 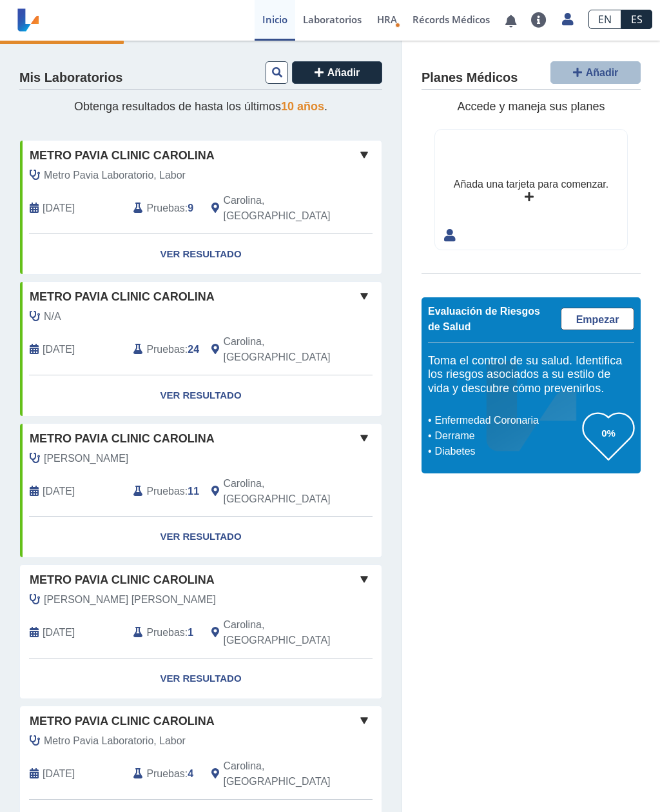 I want to click on a: ES, so click(x=637, y=19).